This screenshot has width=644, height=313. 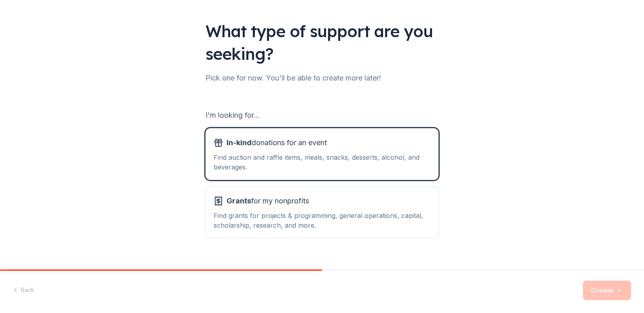 What do you see at coordinates (322, 154) in the screenshot?
I see `button: In-kinddonations for an eventFind auction and raffle items, meals, snacks, desserts, alcohol, and...` at bounding box center [322, 154].